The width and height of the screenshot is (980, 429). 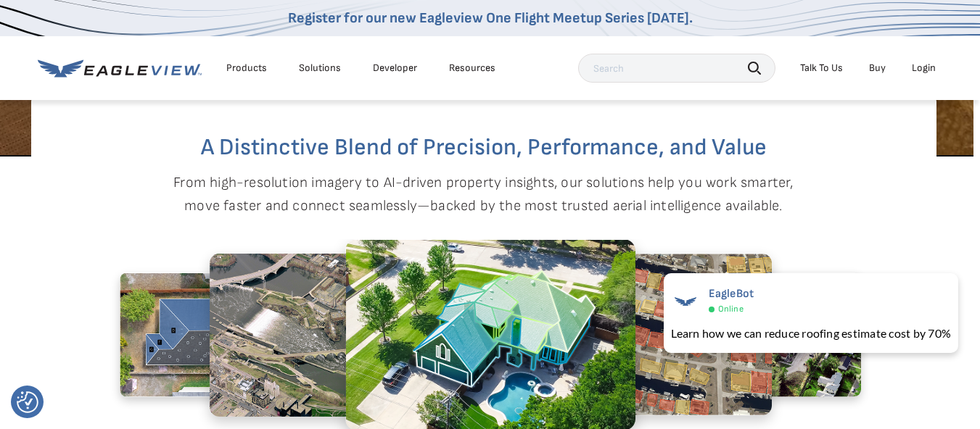 I want to click on div: Learn how we can reduce roofing estimate cost by 70%, so click(x=811, y=333).